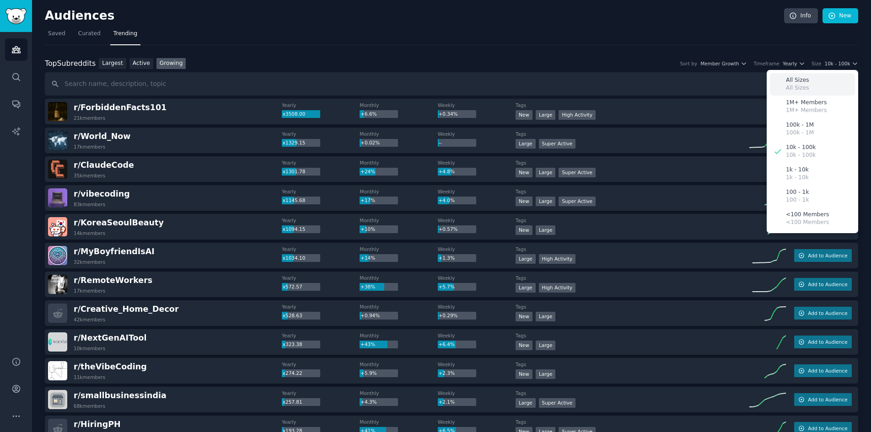 The image size is (871, 432). What do you see at coordinates (806, 111) in the screenshot?
I see `p: 1M+ Members` at bounding box center [806, 111].